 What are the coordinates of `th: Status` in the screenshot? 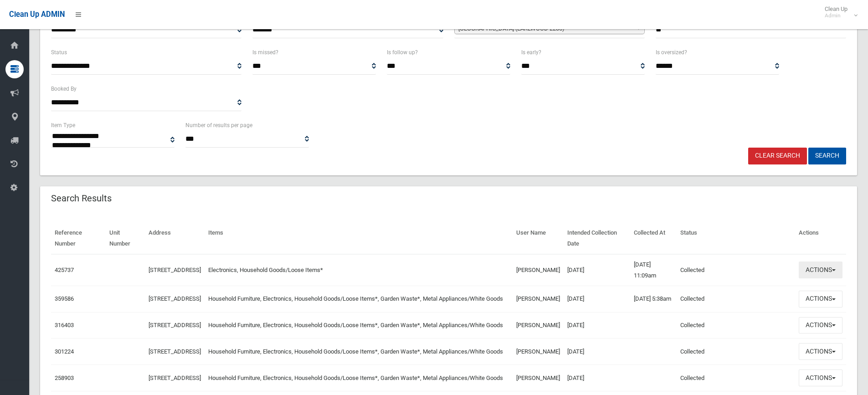 It's located at (736, 238).